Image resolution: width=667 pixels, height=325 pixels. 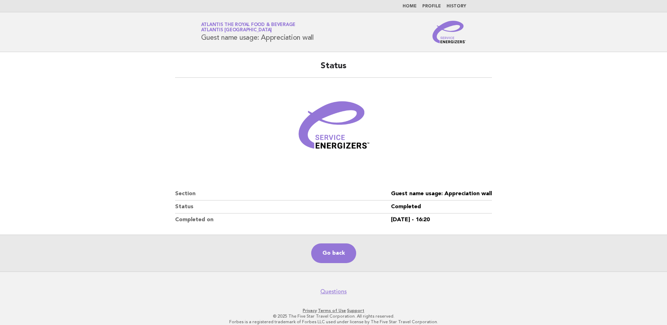 What do you see at coordinates (310, 311) in the screenshot?
I see `a: Privacy` at bounding box center [310, 311].